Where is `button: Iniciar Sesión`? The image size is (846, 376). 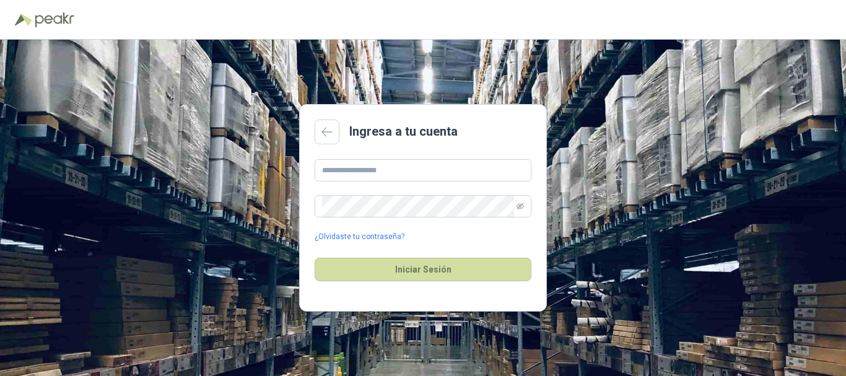 button: Iniciar Sesión is located at coordinates (423, 269).